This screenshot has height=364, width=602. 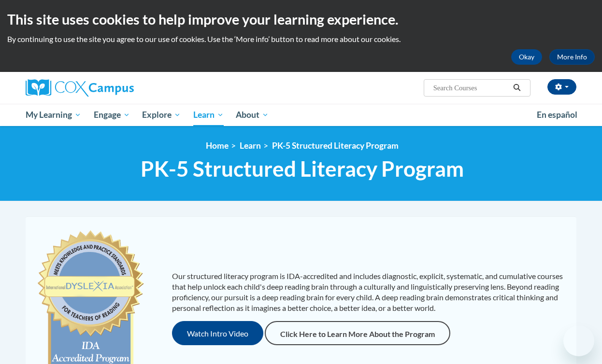 I want to click on span: My Learning, so click(x=53, y=115).